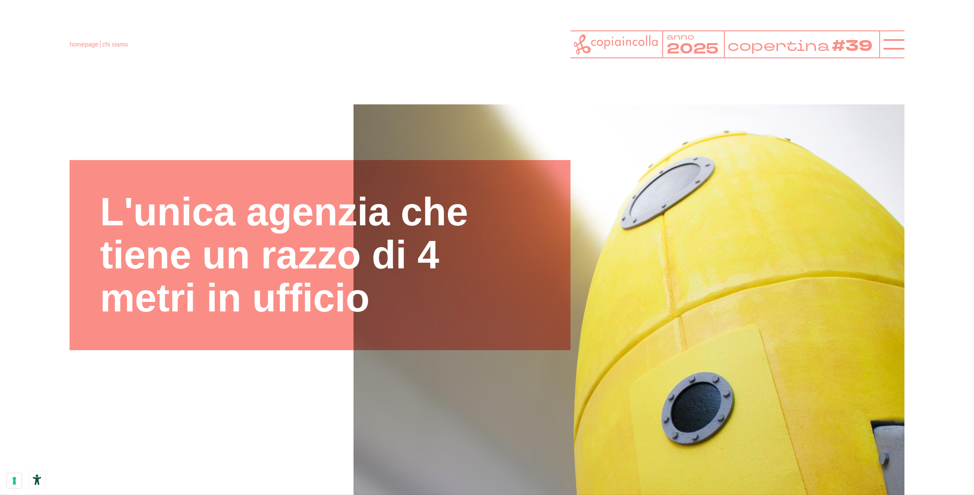 The height and width of the screenshot is (495, 974). I want to click on tspan: 2025, so click(693, 49).